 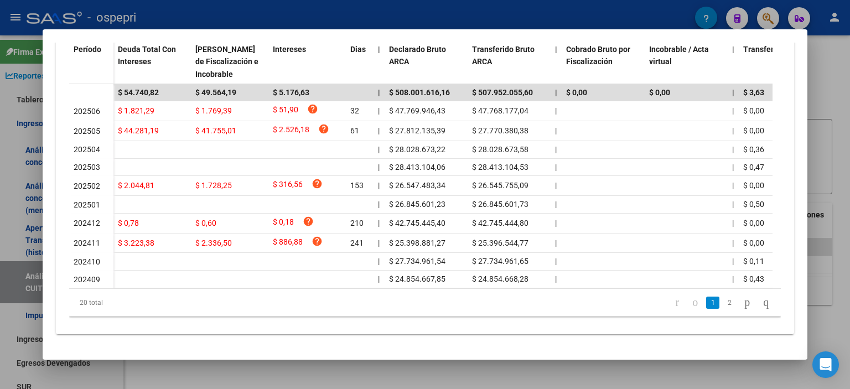 What do you see at coordinates (729, 303) in the screenshot?
I see `a: 2` at bounding box center [729, 303].